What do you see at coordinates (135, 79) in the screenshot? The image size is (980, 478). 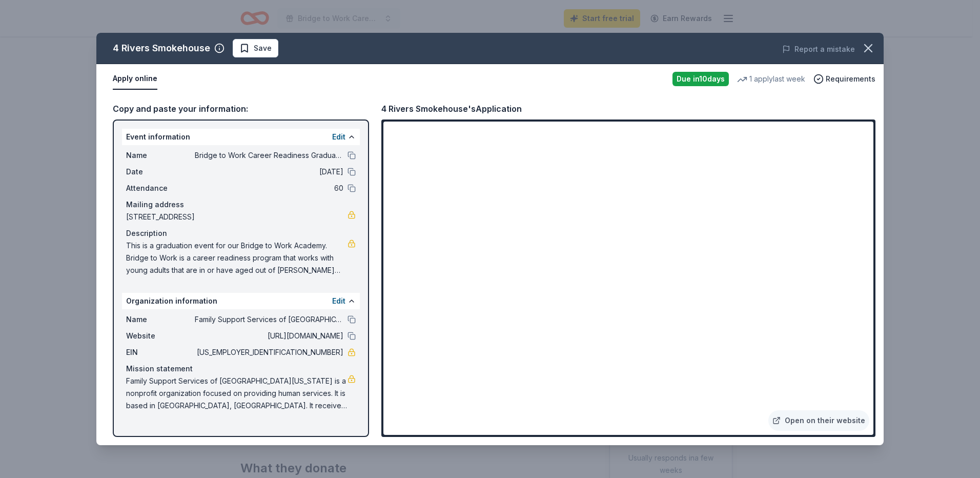 I see `button: Apply online` at bounding box center [135, 79].